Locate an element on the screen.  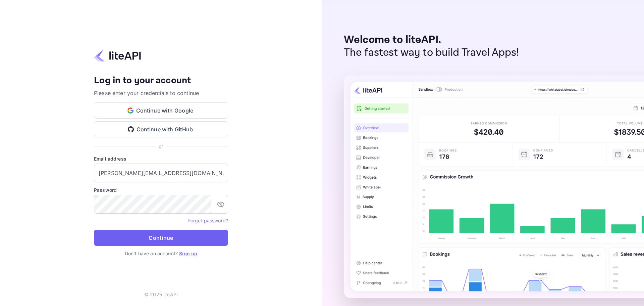
a: Sign up is located at coordinates (188, 253).